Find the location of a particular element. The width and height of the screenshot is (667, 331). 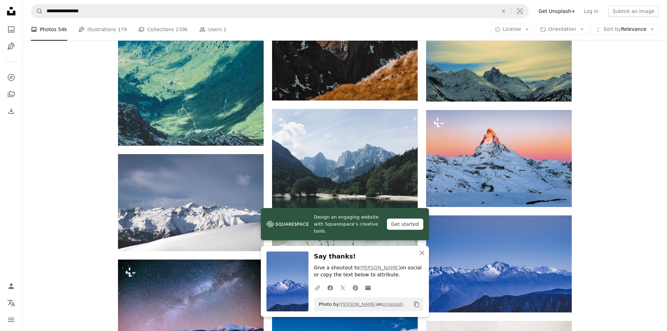

img: white and black mountain under blue and white sky at daytime is located at coordinates (191, 202).